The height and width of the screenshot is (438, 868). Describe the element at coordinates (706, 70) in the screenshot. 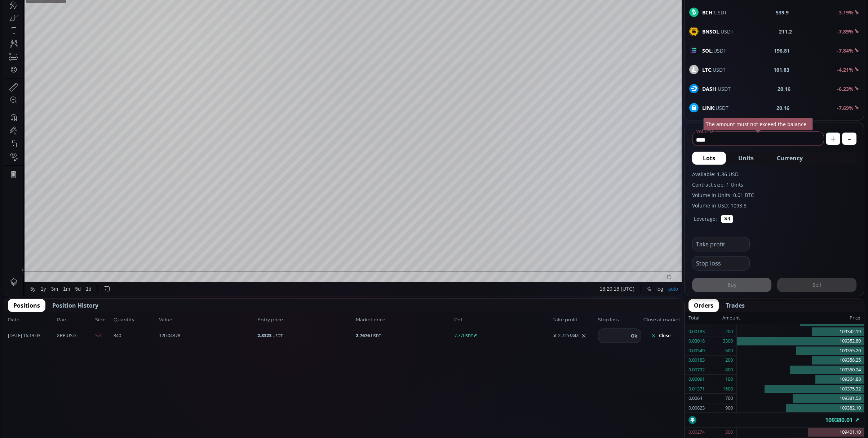

I see `b: LTC` at that location.